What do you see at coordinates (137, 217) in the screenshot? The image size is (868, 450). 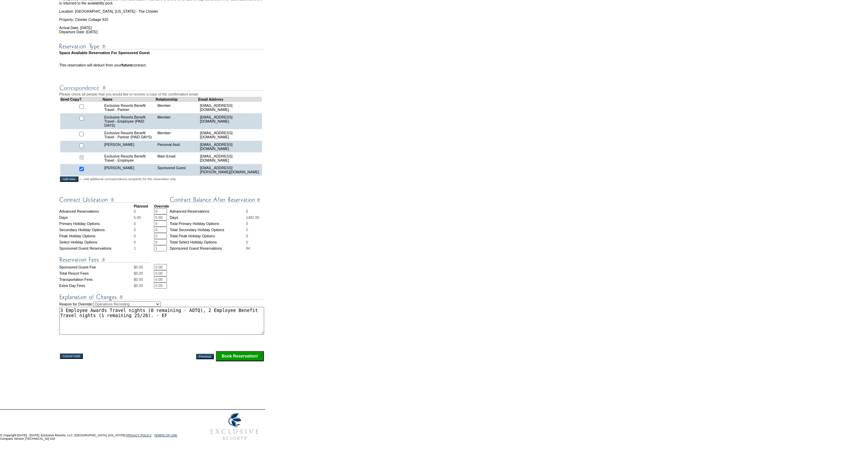 I see `span: 5.00` at bounding box center [137, 217].